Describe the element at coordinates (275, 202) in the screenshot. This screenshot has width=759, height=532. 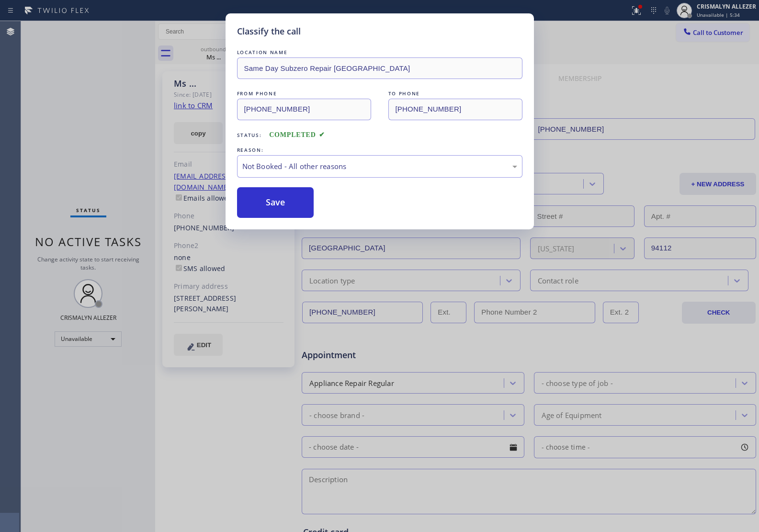
I see `button: Save` at that location.